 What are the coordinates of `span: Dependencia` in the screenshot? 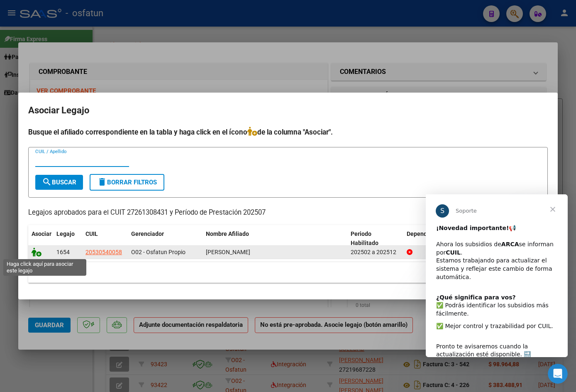 It's located at (424, 234).